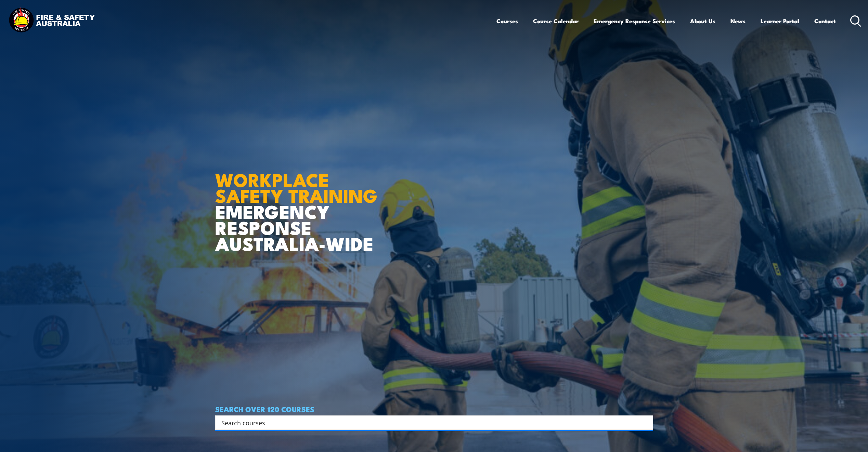  Describe the element at coordinates (780, 21) in the screenshot. I see `a: Learner Portal` at that location.